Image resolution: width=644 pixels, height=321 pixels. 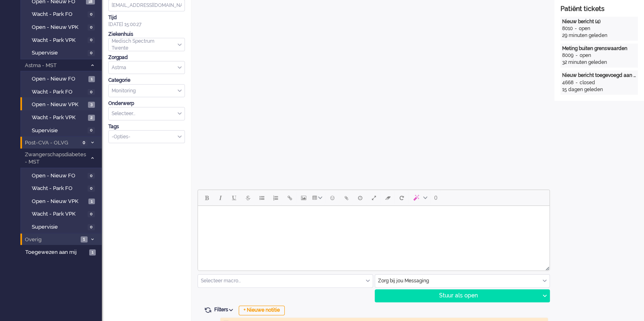 I want to click on button: Insert/edit image, so click(x=303, y=198).